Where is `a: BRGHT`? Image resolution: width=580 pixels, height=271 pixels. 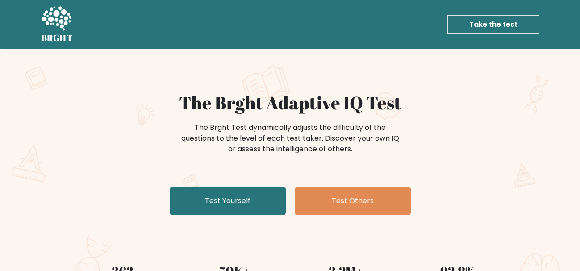 a: BRGHT is located at coordinates (57, 25).